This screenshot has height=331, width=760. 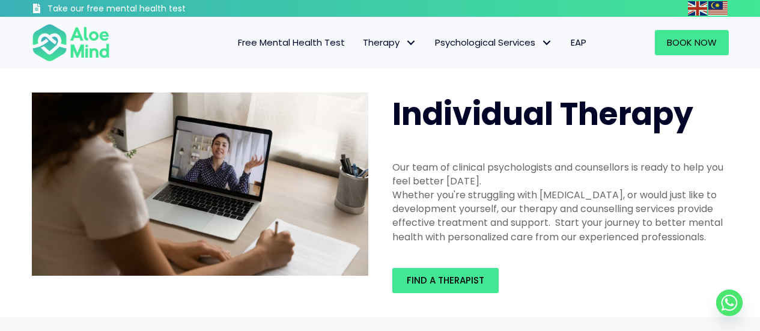 I want to click on img: ms, so click(x=718, y=8).